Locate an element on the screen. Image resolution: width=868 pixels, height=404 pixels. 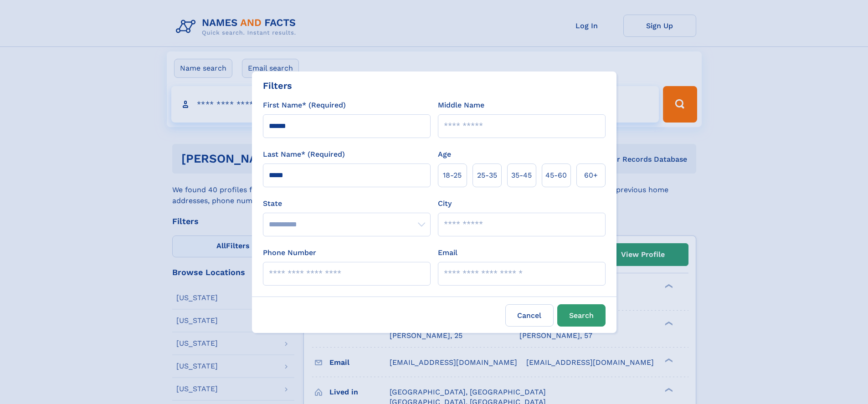
label: Cancel is located at coordinates (529, 315).